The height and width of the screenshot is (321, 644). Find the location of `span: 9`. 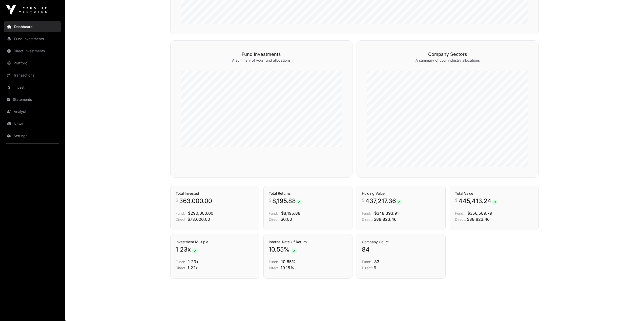

span: 9 is located at coordinates (375, 268).